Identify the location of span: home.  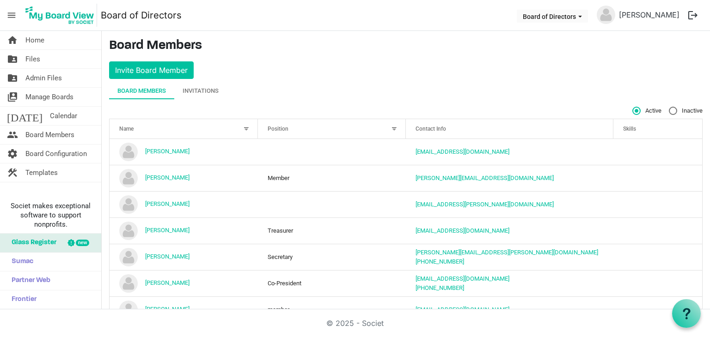
(12, 40).